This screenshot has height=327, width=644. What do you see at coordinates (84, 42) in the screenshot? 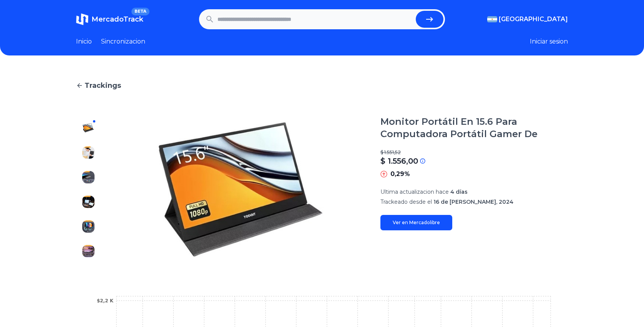
I see `a: Inicio` at bounding box center [84, 42].